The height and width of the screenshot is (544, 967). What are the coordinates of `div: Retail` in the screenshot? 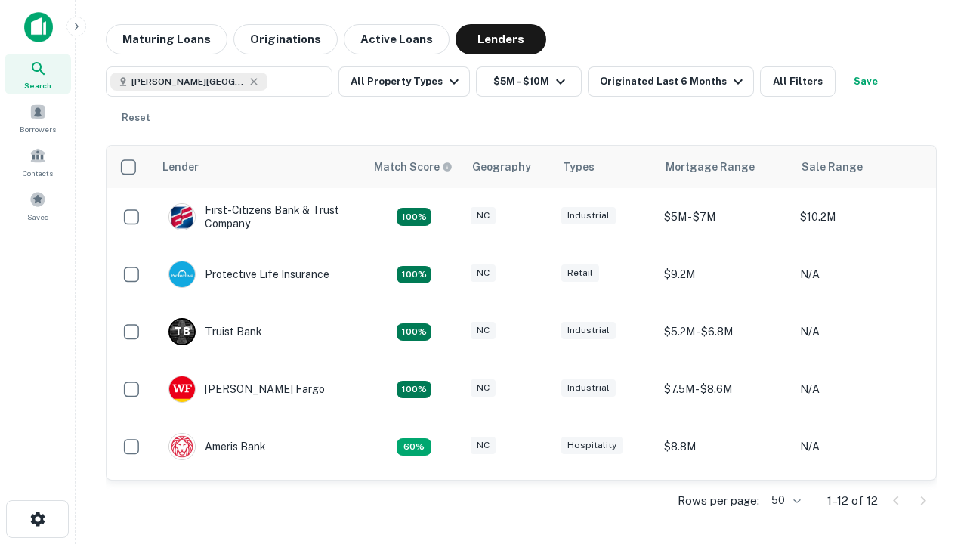 It's located at (580, 273).